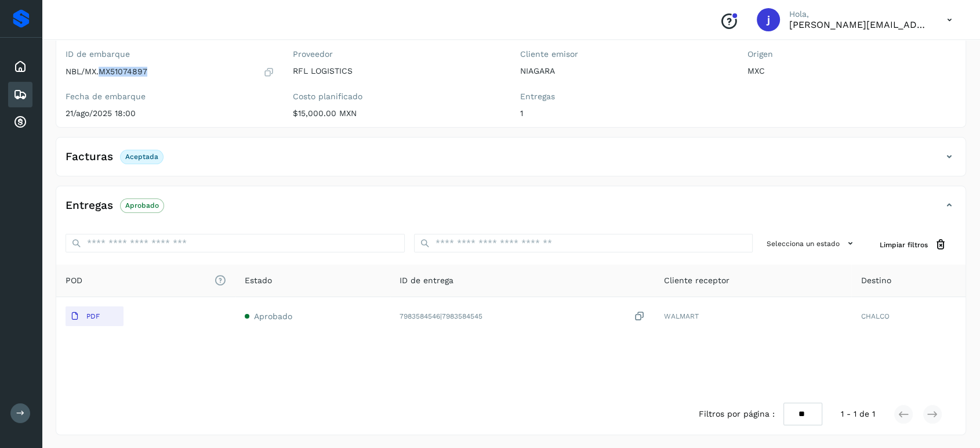 This screenshot has height=448, width=980. What do you see at coordinates (625, 113) in the screenshot?
I see `p: 1` at bounding box center [625, 113].